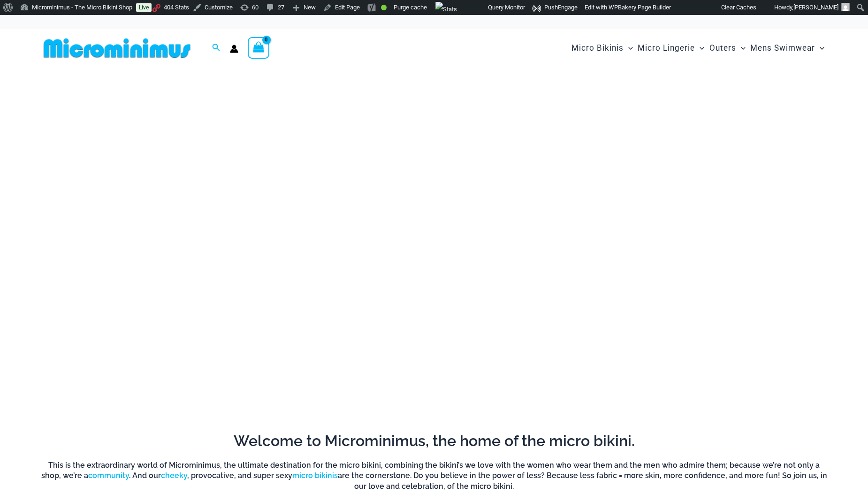  What do you see at coordinates (787, 48) in the screenshot?
I see `a: Mens SwimwearMenu ToggleMenu Toggle` at bounding box center [787, 48].